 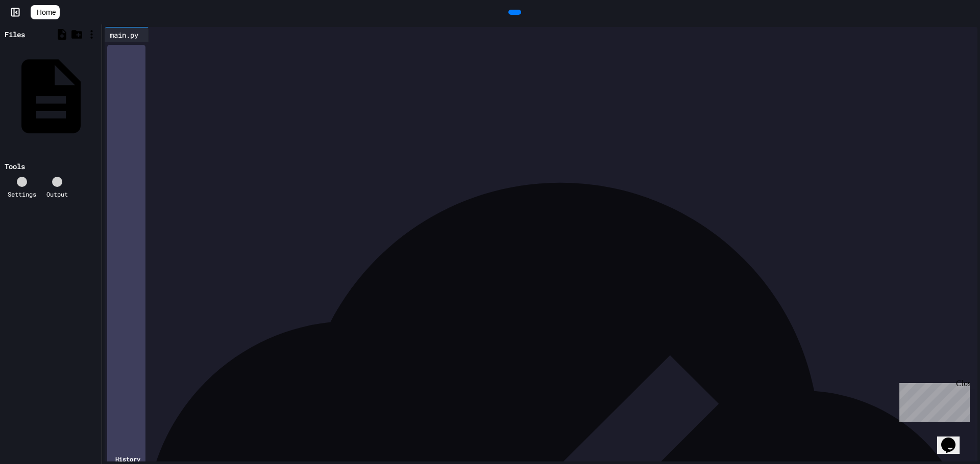 I want to click on a: Home, so click(x=44, y=12).